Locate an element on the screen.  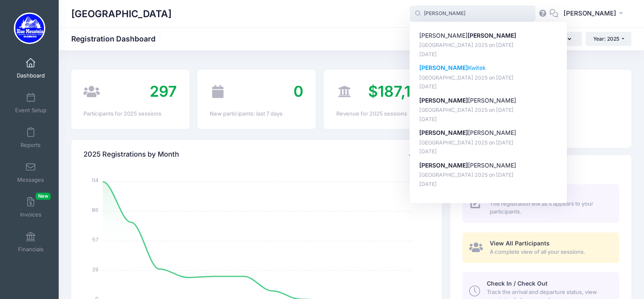
tspan: 114 is located at coordinates (95, 180).